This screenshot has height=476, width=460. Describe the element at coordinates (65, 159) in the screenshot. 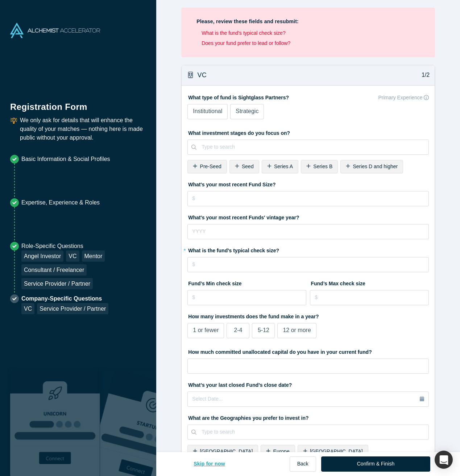

I see `p: Basic Information & Social Profiles` at that location.